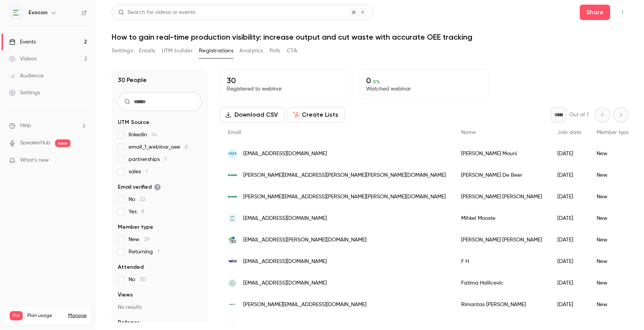 The image size is (644, 330). I want to click on p: No results, so click(159, 307).